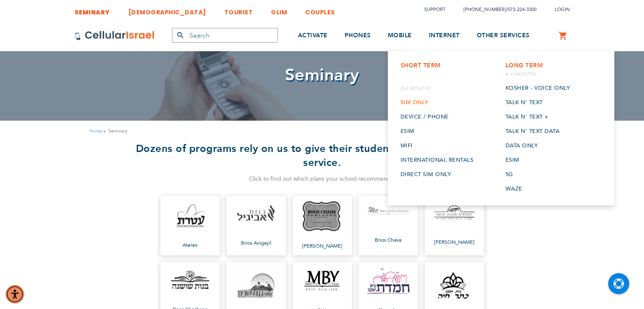 The width and height of the screenshot is (644, 309). Describe the element at coordinates (388, 281) in the screenshot. I see `img: Chemdas` at that location.